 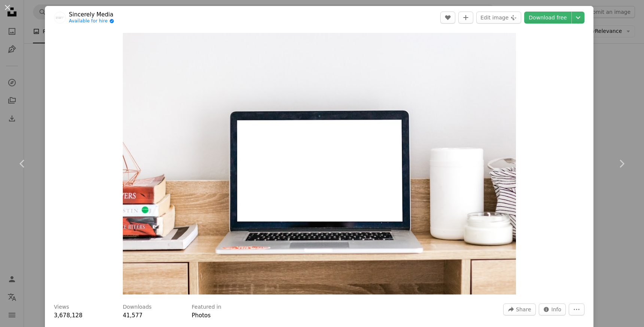 I want to click on button: More Actions, so click(x=576, y=310).